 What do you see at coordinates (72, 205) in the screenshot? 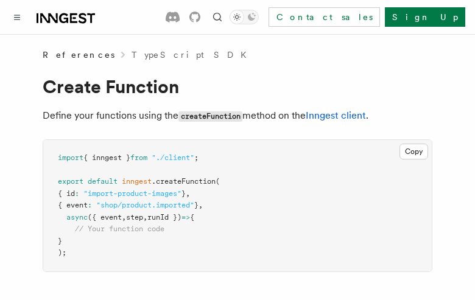
I see `span: { event` at bounding box center [72, 205].